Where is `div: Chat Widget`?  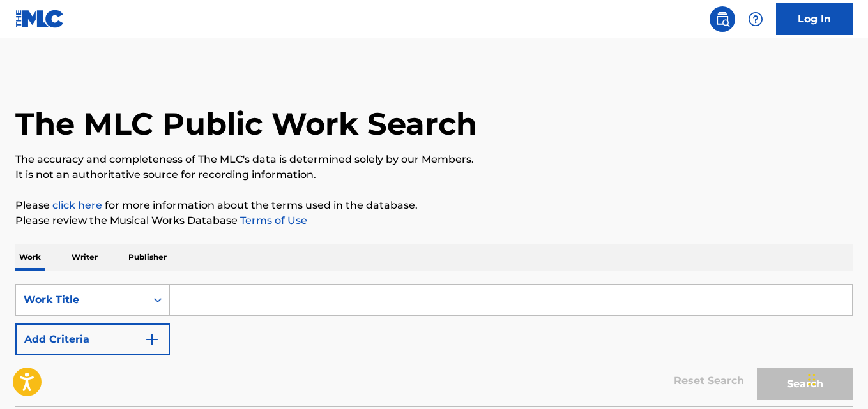 div: Chat Widget is located at coordinates (836, 379).